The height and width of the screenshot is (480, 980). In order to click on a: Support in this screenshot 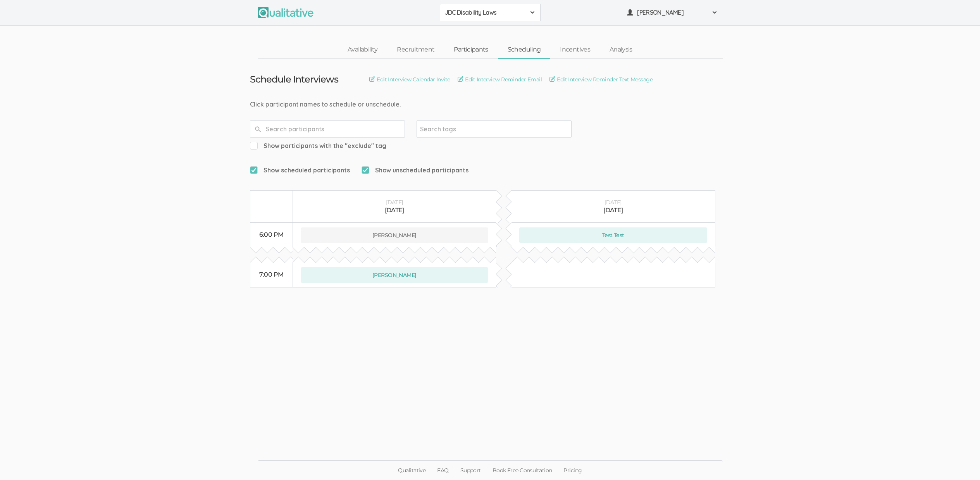, I will do `click(471, 471)`.